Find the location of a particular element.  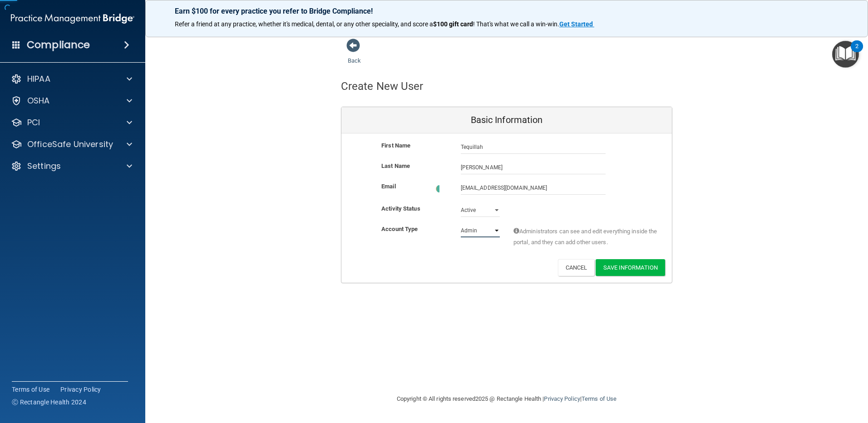

a: PCI is located at coordinates (72, 123).